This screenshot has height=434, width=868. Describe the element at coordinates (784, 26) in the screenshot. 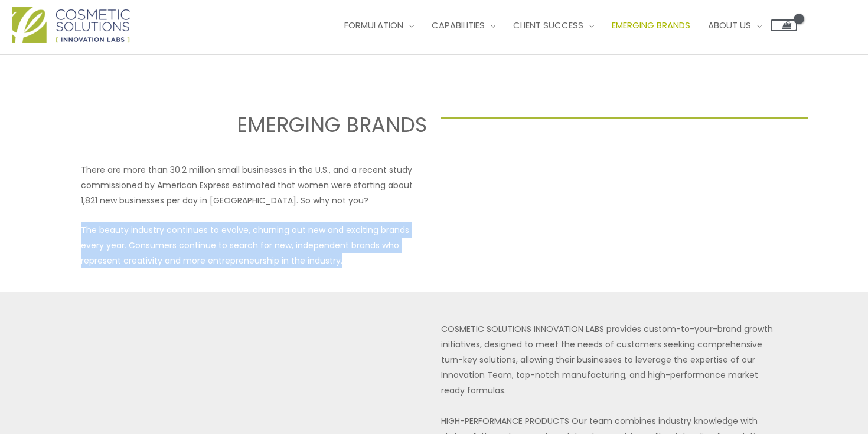

I see `a: View Shopping Cart, empty` at that location.